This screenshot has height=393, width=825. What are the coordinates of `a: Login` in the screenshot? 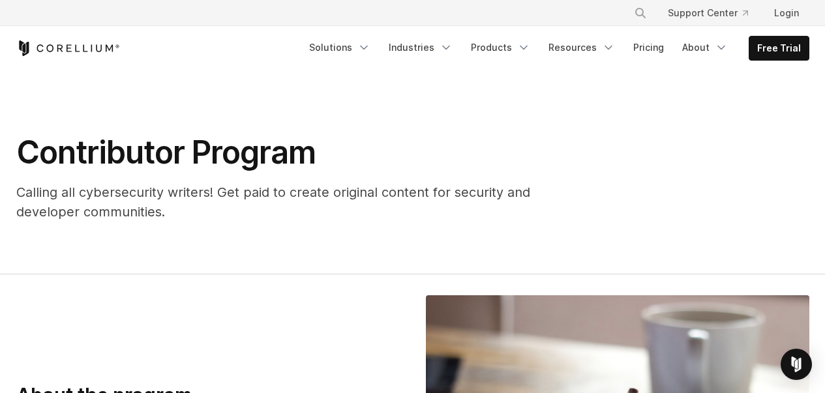 It's located at (787, 13).